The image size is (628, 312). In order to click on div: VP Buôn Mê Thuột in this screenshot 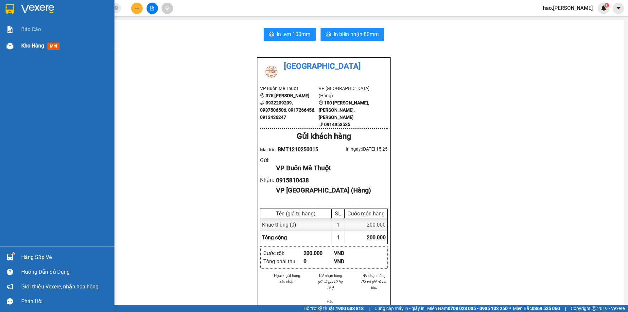, I will do `click(329, 168)`.